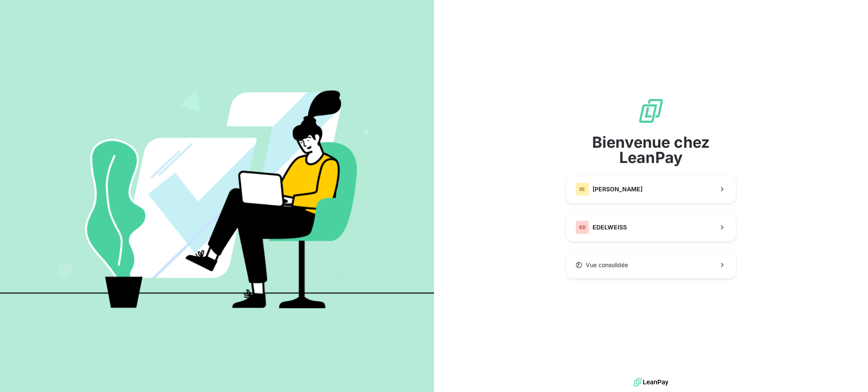  Describe the element at coordinates (607, 265) in the screenshot. I see `span: Vue consolidée` at that location.